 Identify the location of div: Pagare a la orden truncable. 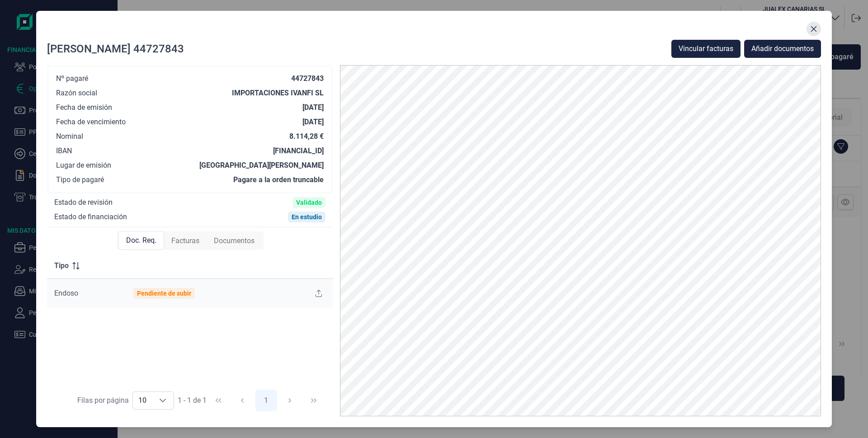
(279, 180).